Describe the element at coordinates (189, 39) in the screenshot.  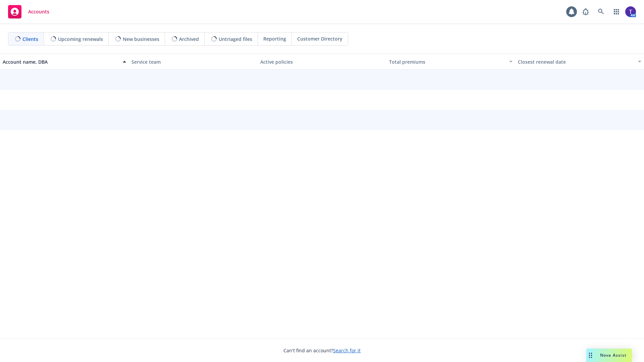
I see `span: Archived` at that location.